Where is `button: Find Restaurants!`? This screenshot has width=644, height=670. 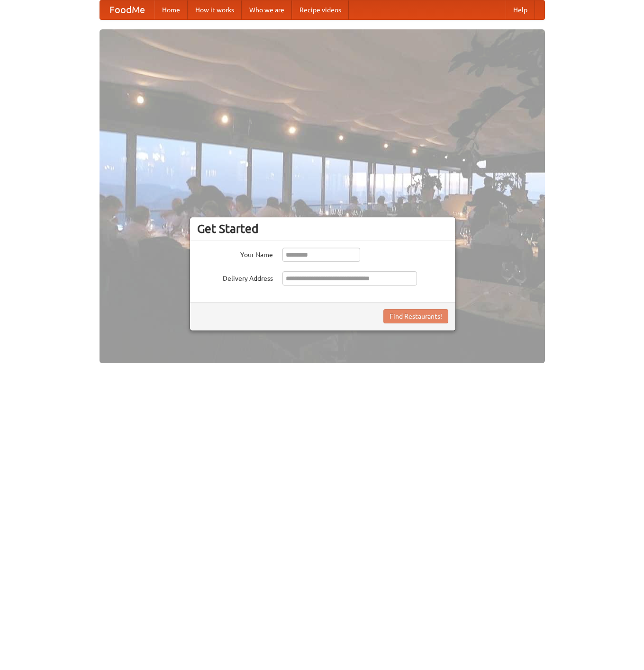
button: Find Restaurants! is located at coordinates (415, 316).